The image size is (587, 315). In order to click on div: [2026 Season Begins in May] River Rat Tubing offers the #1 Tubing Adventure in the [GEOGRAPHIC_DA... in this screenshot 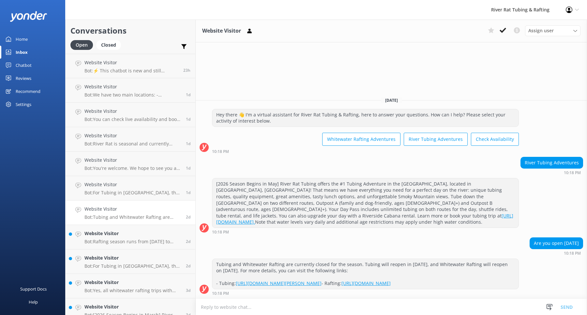, I will do `click(365, 203)`.